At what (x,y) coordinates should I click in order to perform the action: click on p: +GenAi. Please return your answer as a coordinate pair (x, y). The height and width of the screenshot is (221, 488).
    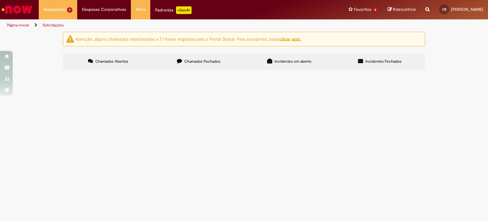
    Looking at the image, I should click on (184, 10).